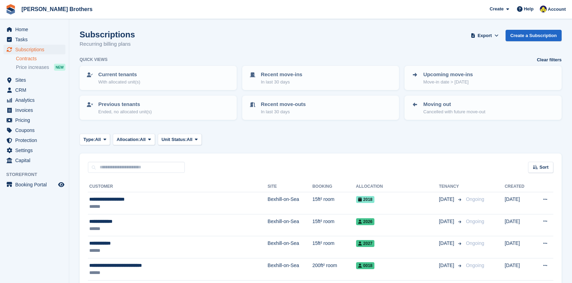 The height and width of the screenshot is (283, 572). I want to click on button: Export, so click(484, 35).